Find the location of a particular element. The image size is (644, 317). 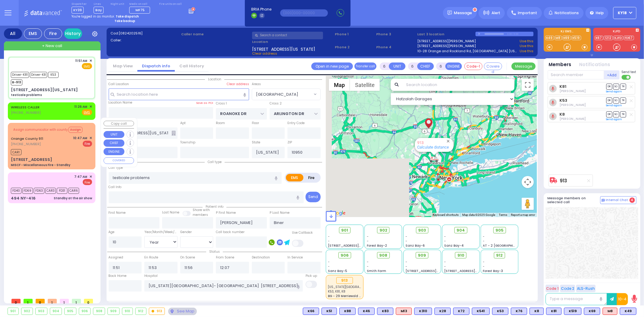

div: K28 is located at coordinates (442, 311).